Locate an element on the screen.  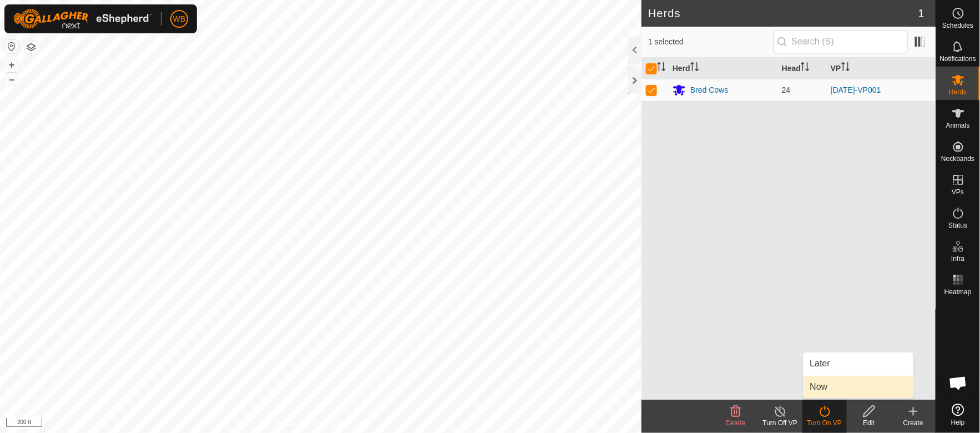
li: Later is located at coordinates (859, 363).